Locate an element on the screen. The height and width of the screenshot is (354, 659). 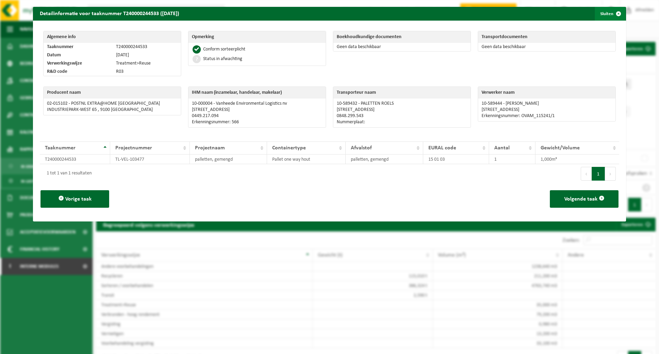
td: Datum is located at coordinates (78, 55).